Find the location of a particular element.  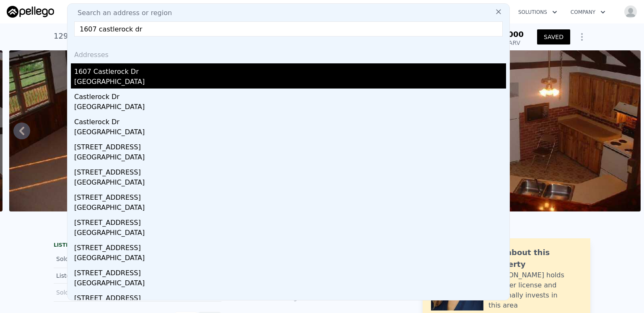

span: Search an address or region is located at coordinates (121, 13).